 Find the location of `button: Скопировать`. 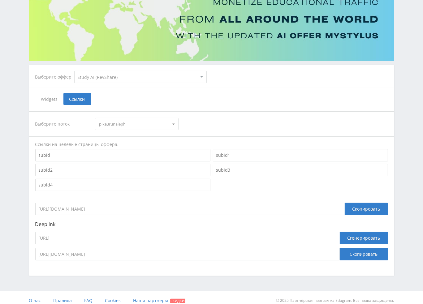

button: Скопировать is located at coordinates (364, 255).